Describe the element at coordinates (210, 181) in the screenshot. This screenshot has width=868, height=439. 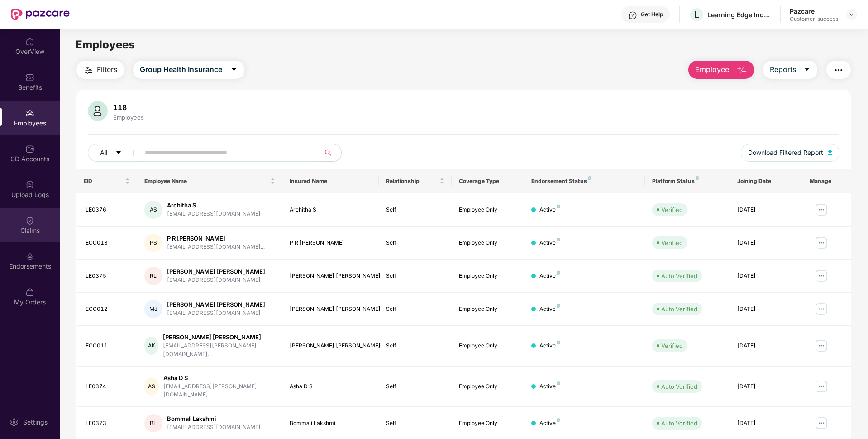
I see `th: Employee Name` at that location.